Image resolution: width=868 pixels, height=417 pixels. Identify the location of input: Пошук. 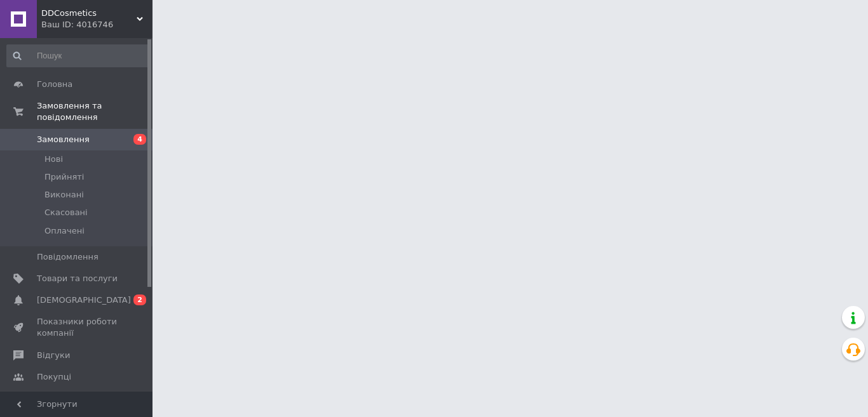
(78, 56).